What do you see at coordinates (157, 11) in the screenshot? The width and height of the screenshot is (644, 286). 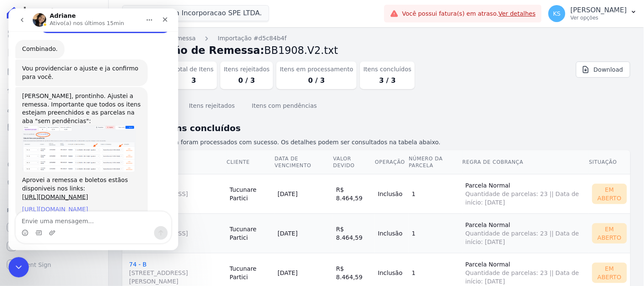 I see `div: Fechar` at bounding box center [157, 11].